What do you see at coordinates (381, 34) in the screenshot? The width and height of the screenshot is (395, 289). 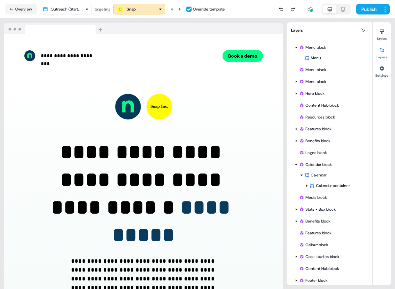 I see `button: Styles` at bounding box center [381, 34].